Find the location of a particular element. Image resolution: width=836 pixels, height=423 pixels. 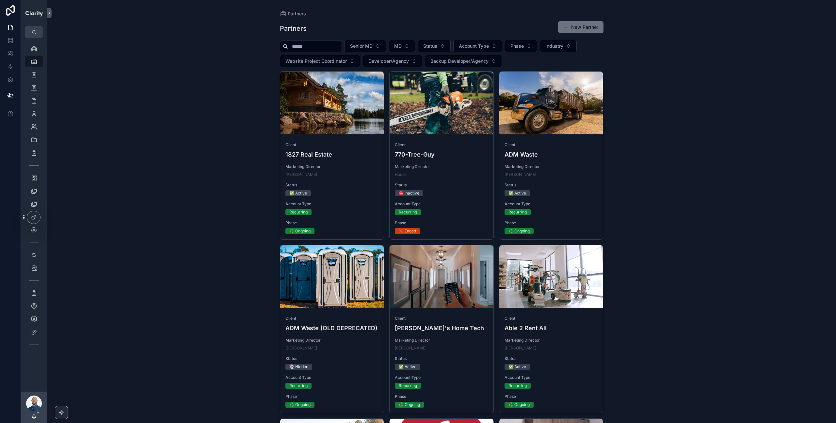

a: New Partner is located at coordinates (581, 27).